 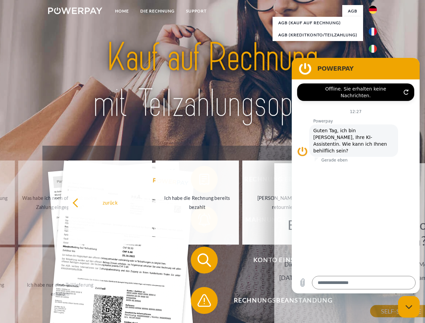 What do you see at coordinates (114, 34) in the screenshot?
I see `button: Verbindung aktualisieren` at bounding box center [114, 34].